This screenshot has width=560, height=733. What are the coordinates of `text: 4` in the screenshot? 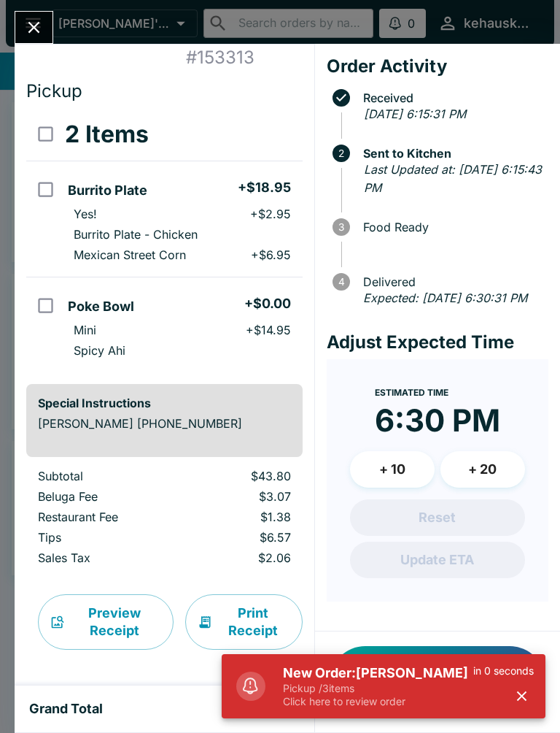 It's located at (341, 282).